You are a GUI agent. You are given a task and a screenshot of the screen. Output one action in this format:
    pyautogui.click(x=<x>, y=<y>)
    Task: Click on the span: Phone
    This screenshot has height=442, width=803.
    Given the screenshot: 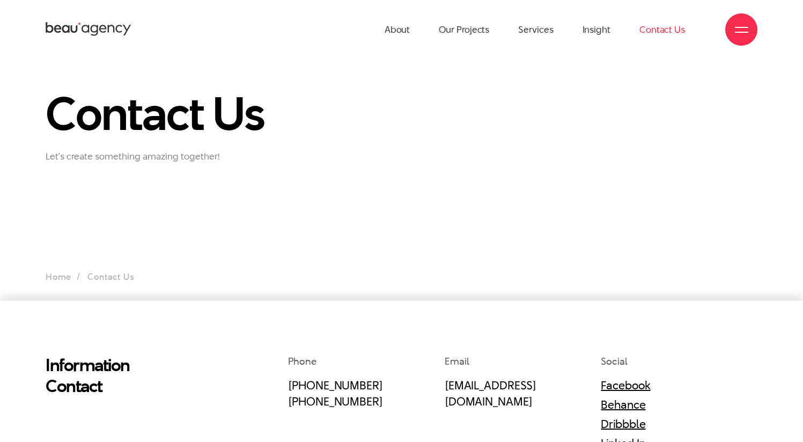 What is the action you would take?
    pyautogui.click(x=302, y=361)
    